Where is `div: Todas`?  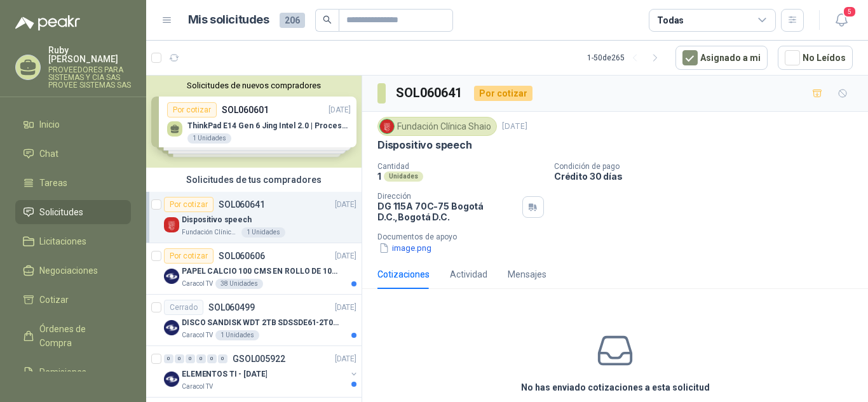
div: Todas is located at coordinates (671, 20).